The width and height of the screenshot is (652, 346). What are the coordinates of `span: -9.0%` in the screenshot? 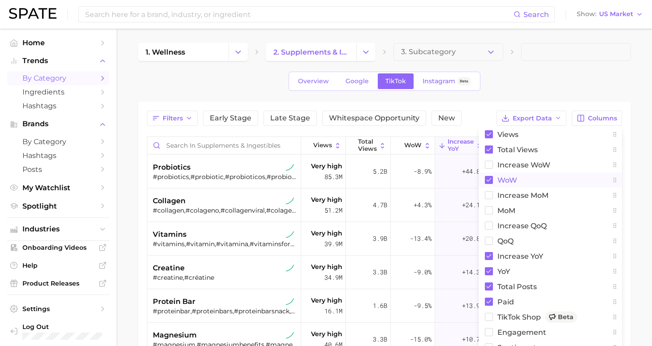 It's located at (422, 272).